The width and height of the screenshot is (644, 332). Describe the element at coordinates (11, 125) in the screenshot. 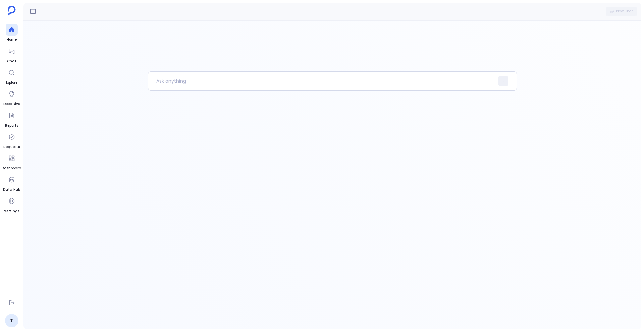

I see `span: Reports` at that location.